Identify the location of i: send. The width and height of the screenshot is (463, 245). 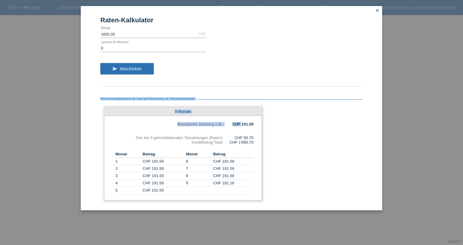
(115, 69).